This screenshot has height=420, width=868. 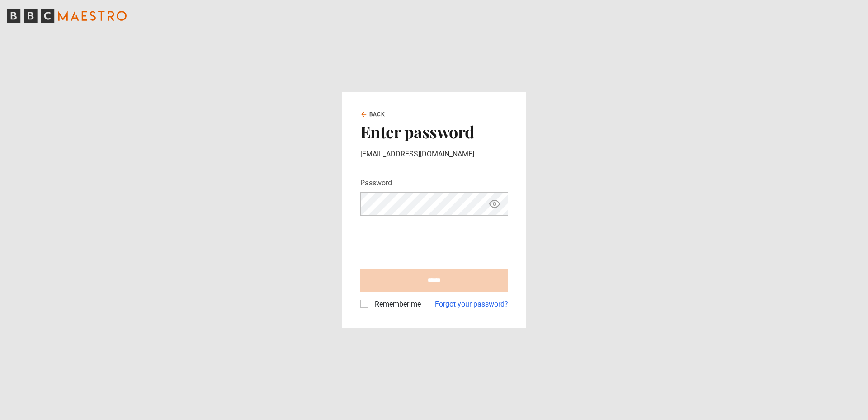 I want to click on span: Back, so click(x=378, y=114).